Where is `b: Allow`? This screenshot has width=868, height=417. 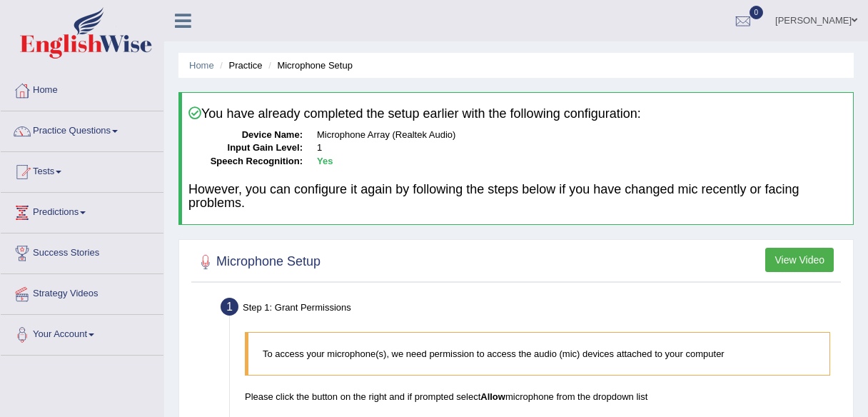 b: Allow is located at coordinates (492, 396).